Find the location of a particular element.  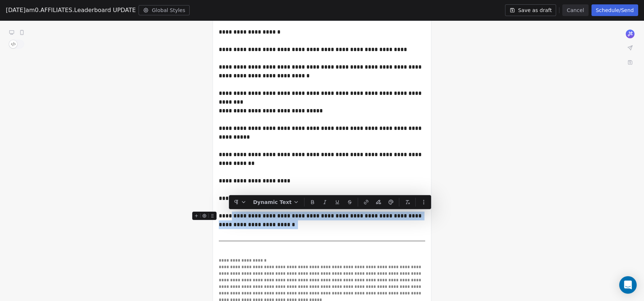

button: Cancel is located at coordinates (575, 10).